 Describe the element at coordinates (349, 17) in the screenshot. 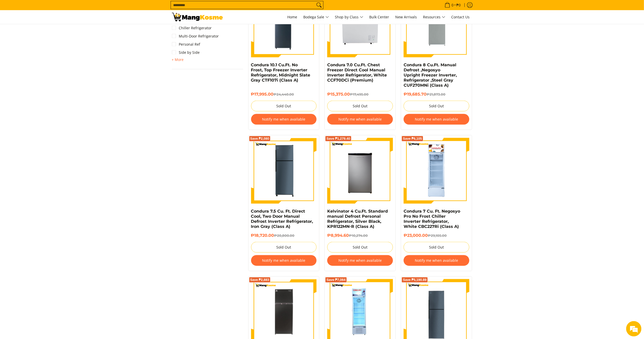

I see `a: Shop by Class` at that location.